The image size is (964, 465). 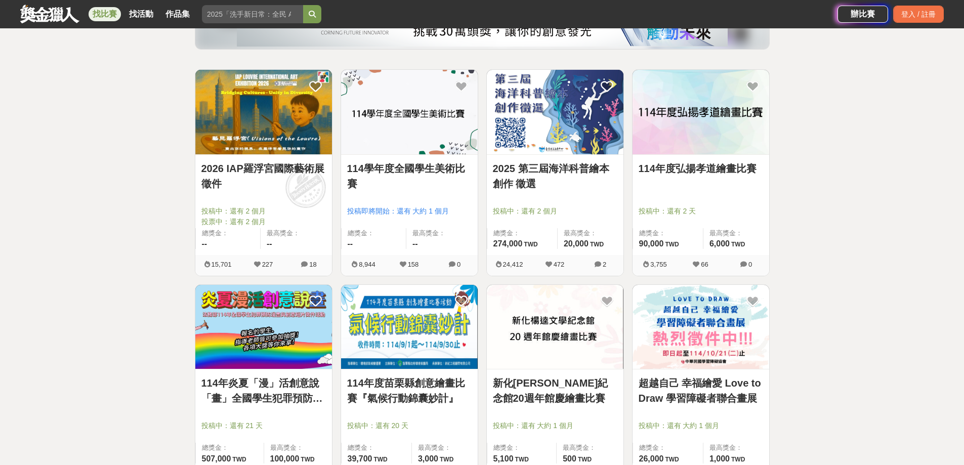 I want to click on span: 3,755, so click(x=658, y=264).